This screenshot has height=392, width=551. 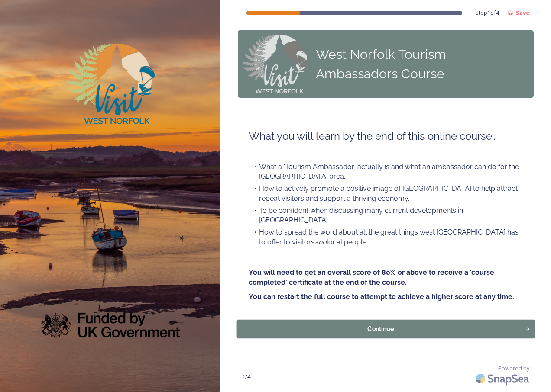 I want to click on em: and, so click(x=320, y=242).